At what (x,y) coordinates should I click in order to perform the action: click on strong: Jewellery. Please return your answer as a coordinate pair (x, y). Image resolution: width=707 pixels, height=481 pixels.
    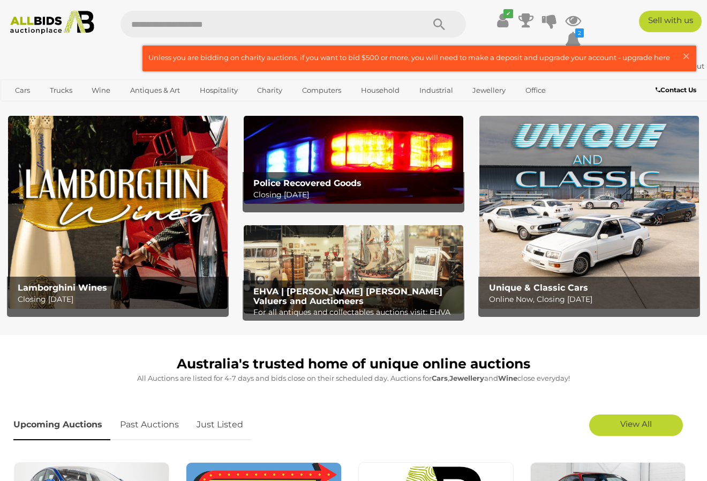
    Looking at the image, I should click on (467, 378).